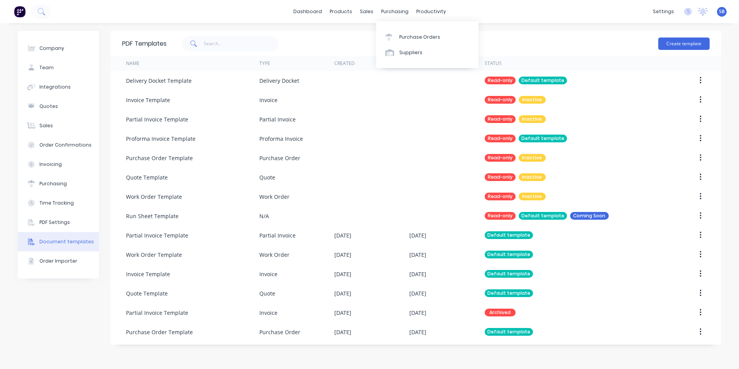 The height and width of the screenshot is (369, 739). I want to click on div: Document templates, so click(67, 242).